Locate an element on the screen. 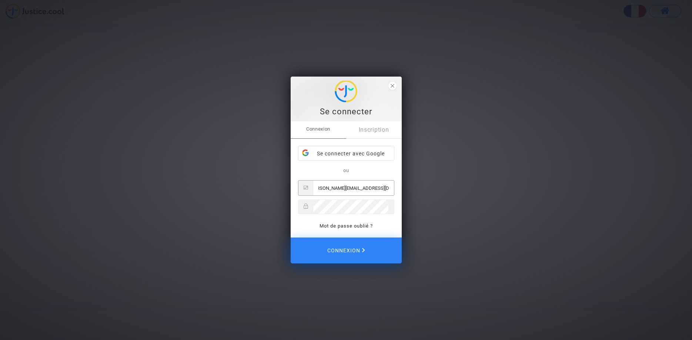  input: Password is located at coordinates (351, 207).